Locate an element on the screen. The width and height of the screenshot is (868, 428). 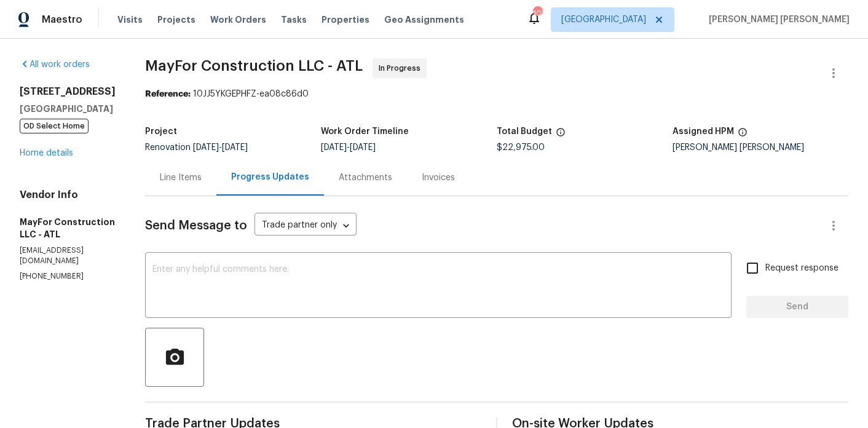
h5: Total Budget is located at coordinates (525, 131).